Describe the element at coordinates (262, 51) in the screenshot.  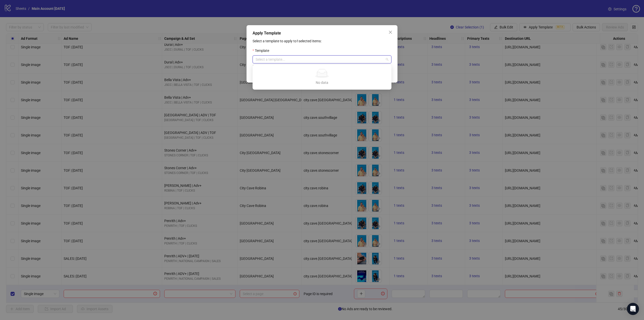
I see `label: Template` at that location.